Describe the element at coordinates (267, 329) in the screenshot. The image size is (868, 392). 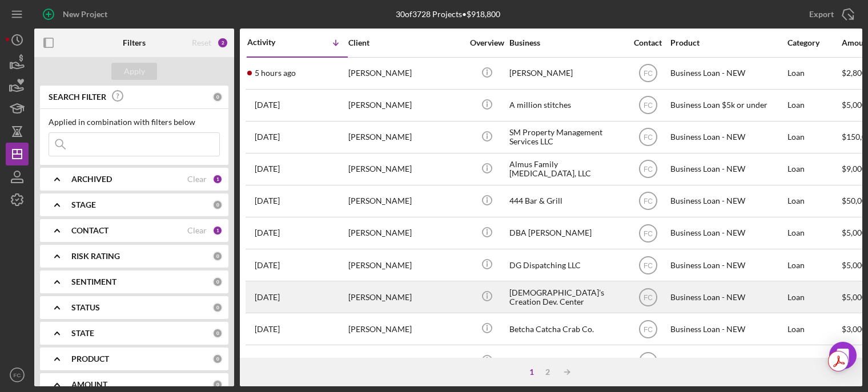
I see `time: 2025-08-15 07:24` at that location.